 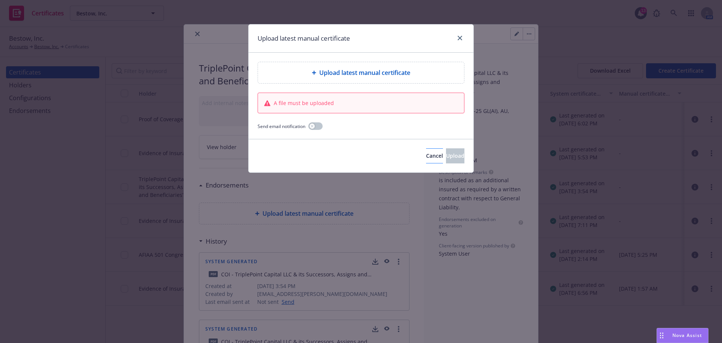 I want to click on button: Nova Assist, so click(x=682, y=335).